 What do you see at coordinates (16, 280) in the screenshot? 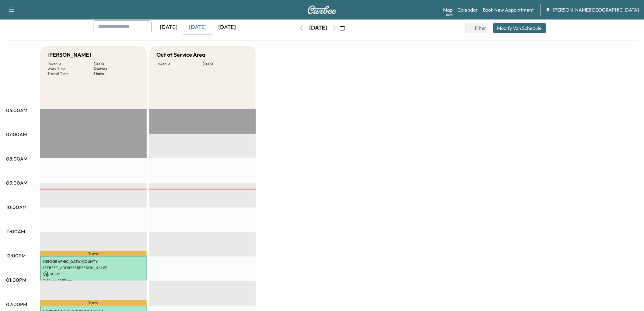
I see `p: 01:00PM` at bounding box center [16, 280].